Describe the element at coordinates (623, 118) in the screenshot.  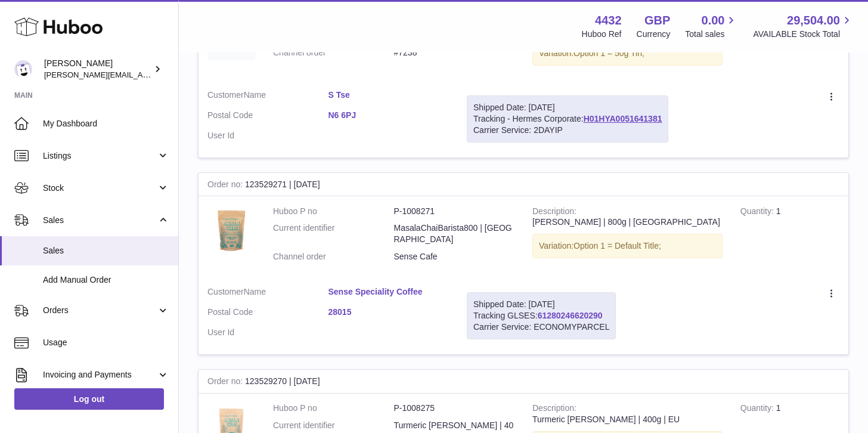
I see `a: H01HYA0051641381` at that location.